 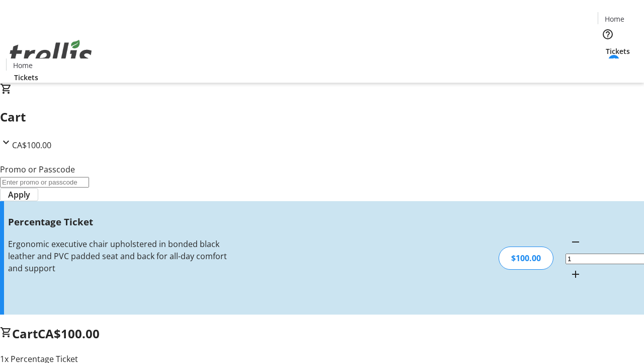 What do you see at coordinates (118, 256) in the screenshot?
I see `div: Ergonomic executive chair upholstered in bonded black leather and PVC padded seat and back for al...` at bounding box center [118, 256].